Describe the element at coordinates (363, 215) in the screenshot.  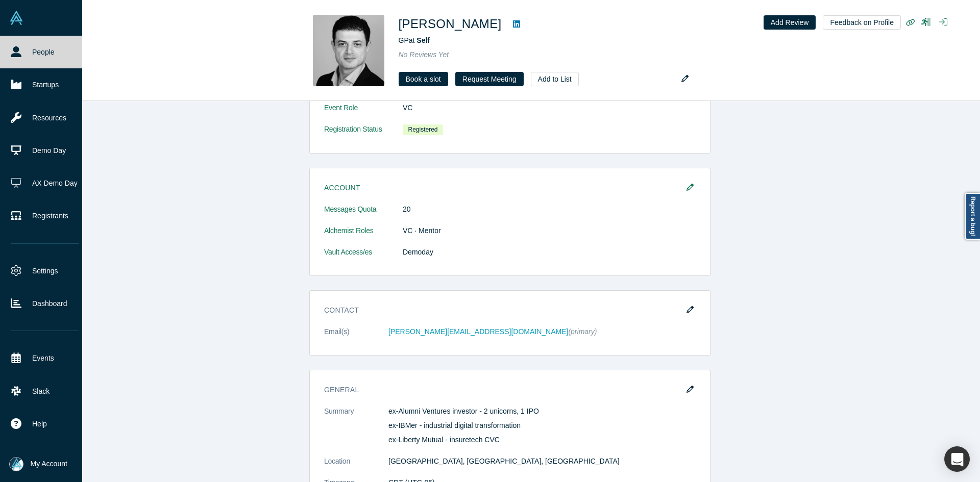
I see `dt: Messages Quota` at that location.